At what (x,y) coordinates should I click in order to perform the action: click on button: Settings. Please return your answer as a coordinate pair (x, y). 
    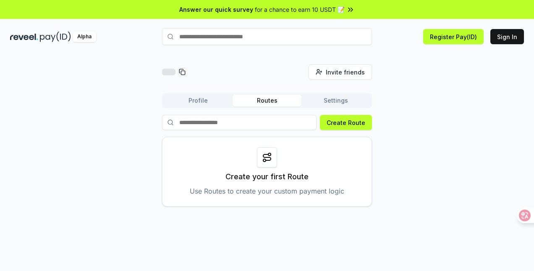
    Looking at the image, I should click on (336, 100).